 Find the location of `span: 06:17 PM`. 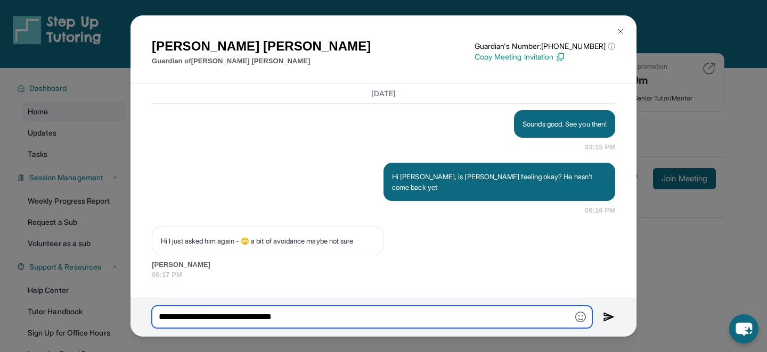

span: 06:17 PM is located at coordinates (383, 275).